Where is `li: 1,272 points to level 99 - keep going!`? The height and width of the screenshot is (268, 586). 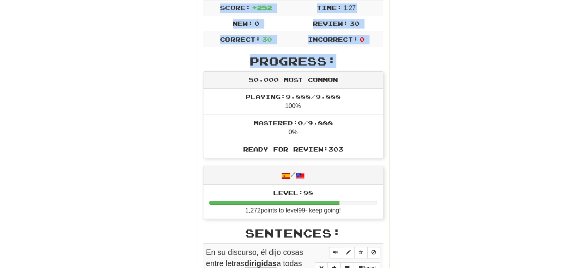 li: 1,272 points to level 99 - keep going! is located at coordinates (293, 201).